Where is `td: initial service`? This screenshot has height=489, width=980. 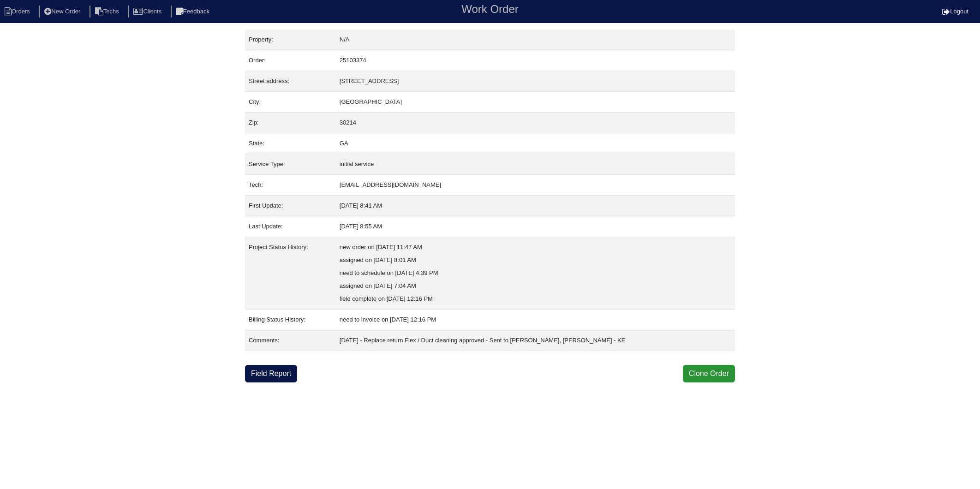 td: initial service is located at coordinates (535, 164).